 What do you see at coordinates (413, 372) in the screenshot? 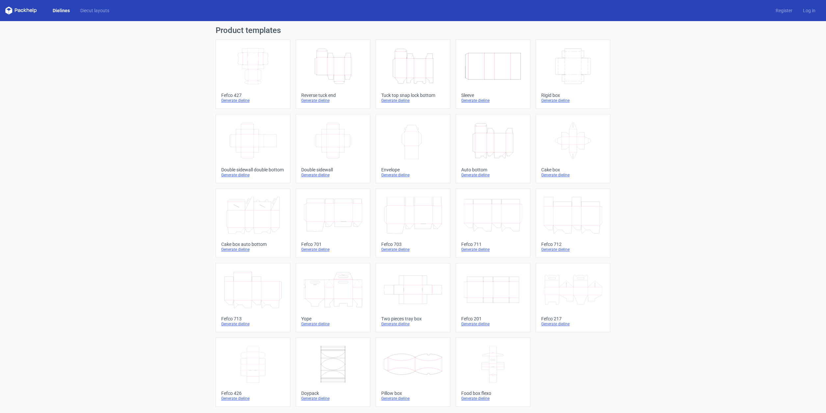
I see `a: Pillow boxGenerate dieline` at bounding box center [413, 372].